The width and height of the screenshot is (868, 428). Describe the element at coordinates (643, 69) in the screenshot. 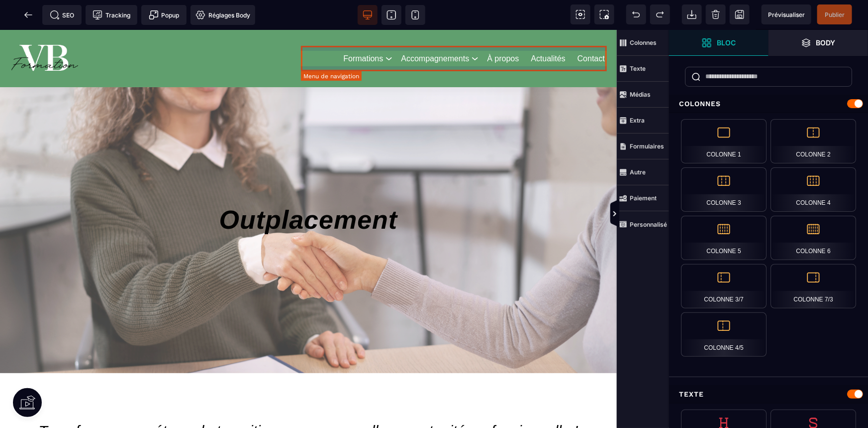

I see `span: Texte` at that location.